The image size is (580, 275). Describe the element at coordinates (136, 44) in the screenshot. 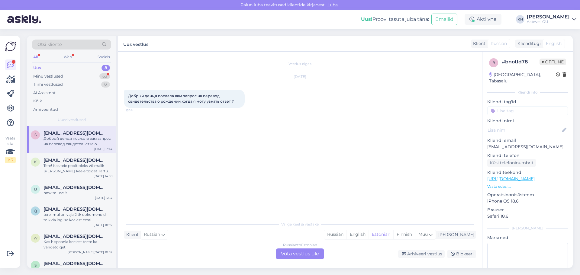

I see `label: Uus vestlus` at that location.